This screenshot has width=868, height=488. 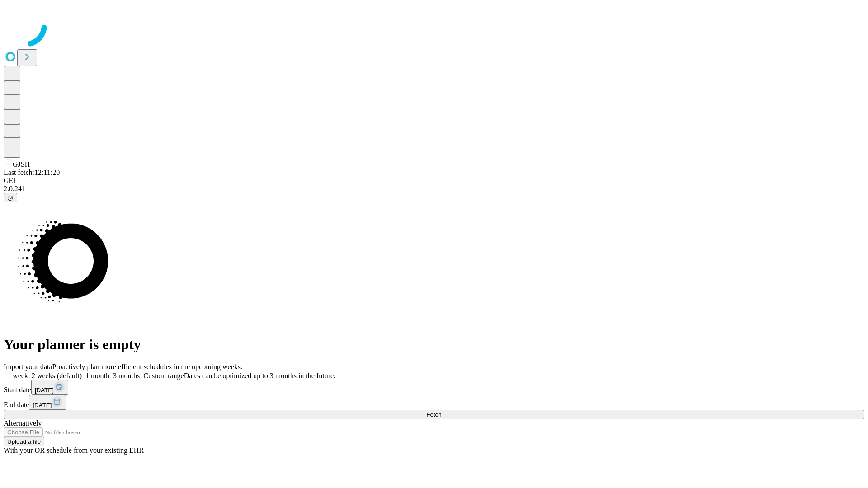 What do you see at coordinates (434, 344) in the screenshot?
I see `h1: Your planner is empty` at bounding box center [434, 344].